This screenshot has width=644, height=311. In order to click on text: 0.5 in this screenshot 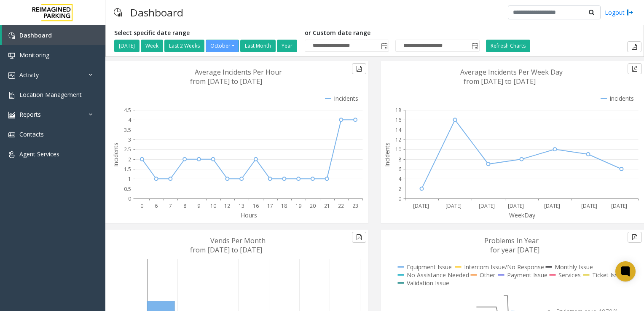, I will do `click(127, 189)`.